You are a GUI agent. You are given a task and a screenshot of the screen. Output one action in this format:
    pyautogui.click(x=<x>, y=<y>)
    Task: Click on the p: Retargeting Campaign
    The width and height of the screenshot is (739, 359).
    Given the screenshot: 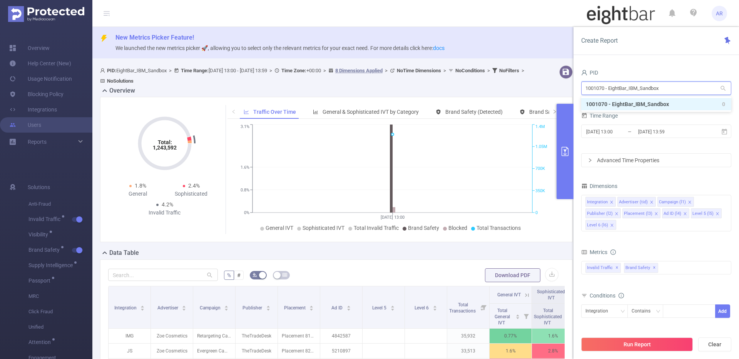 What is the action you would take?
    pyautogui.click(x=214, y=336)
    